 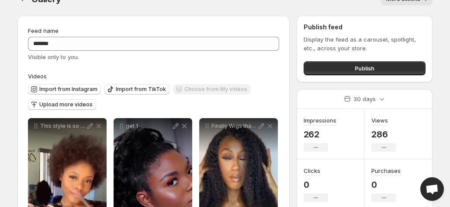 I want to click on p: 262, so click(x=320, y=134).